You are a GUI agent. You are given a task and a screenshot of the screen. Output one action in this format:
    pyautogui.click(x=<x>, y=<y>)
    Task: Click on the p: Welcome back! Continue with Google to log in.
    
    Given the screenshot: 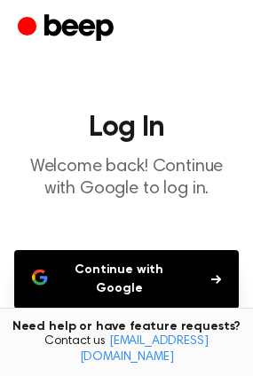 What is the action you would take?
    pyautogui.click(x=126, y=178)
    